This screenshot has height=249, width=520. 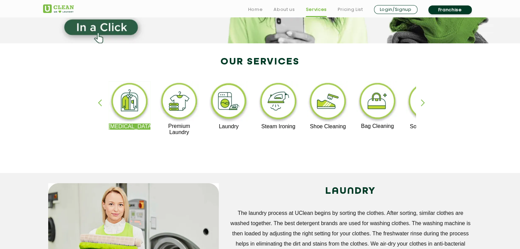 I want to click on img: dry_cleaning_11zon.webp, so click(x=130, y=103).